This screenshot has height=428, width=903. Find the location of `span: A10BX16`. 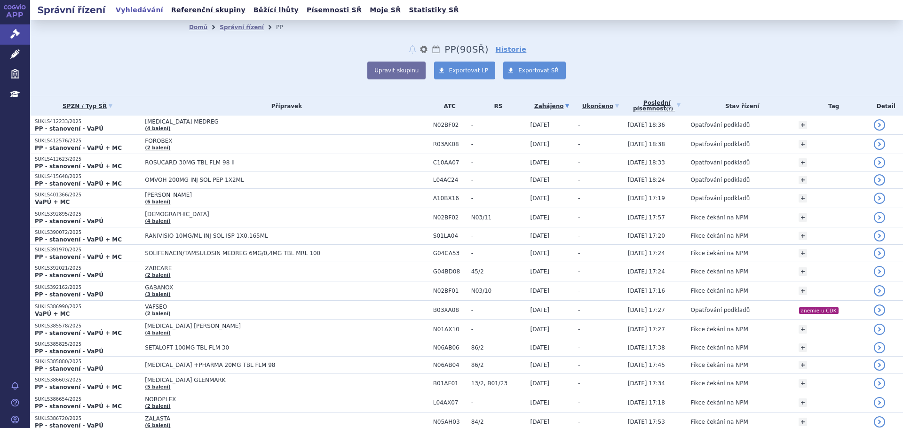

span: A10BX16 is located at coordinates (450, 198).